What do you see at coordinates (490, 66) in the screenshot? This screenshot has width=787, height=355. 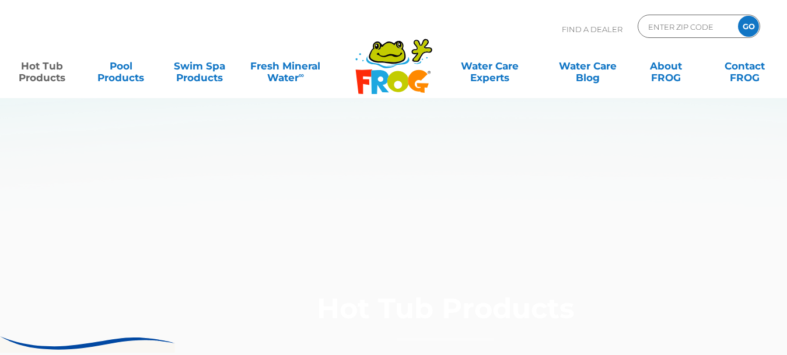 I see `a: Water CareExperts` at bounding box center [490, 66].